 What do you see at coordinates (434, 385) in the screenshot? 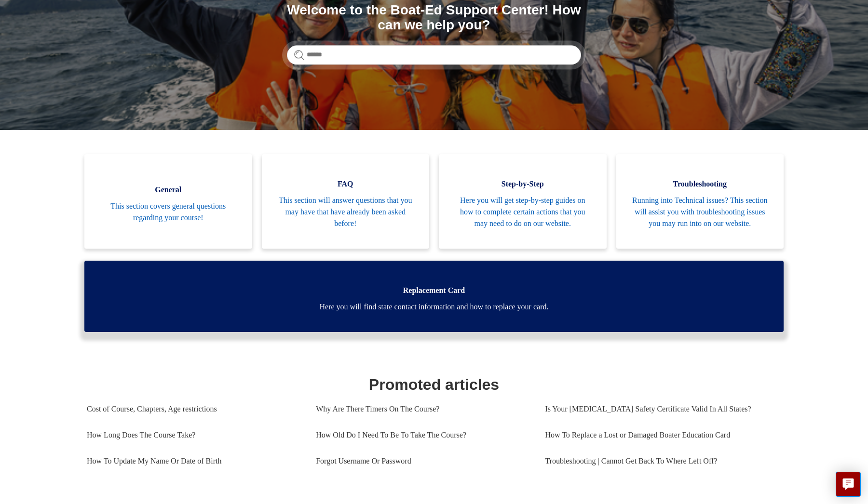
I see `h1: Promoted articles` at bounding box center [434, 385].